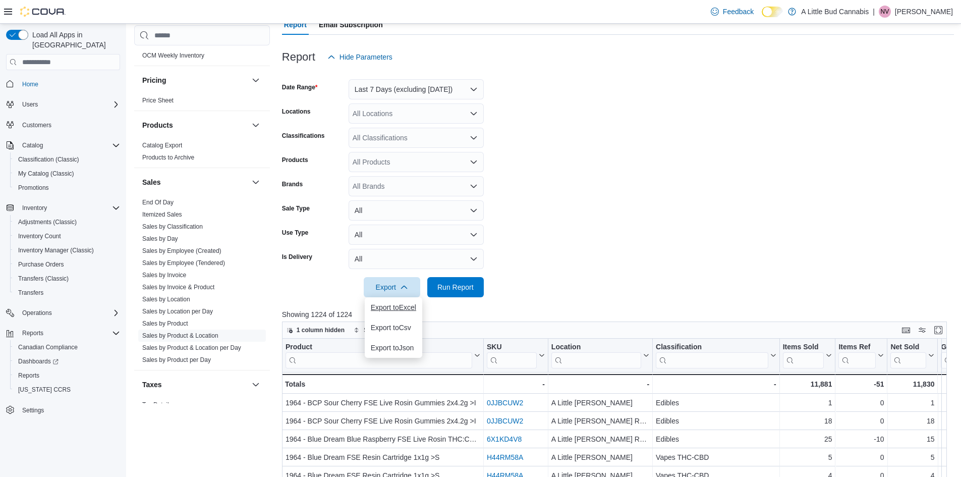 This screenshot has height=477, width=961. Describe the element at coordinates (296, 208) in the screenshot. I see `label: Sale Type` at that location.